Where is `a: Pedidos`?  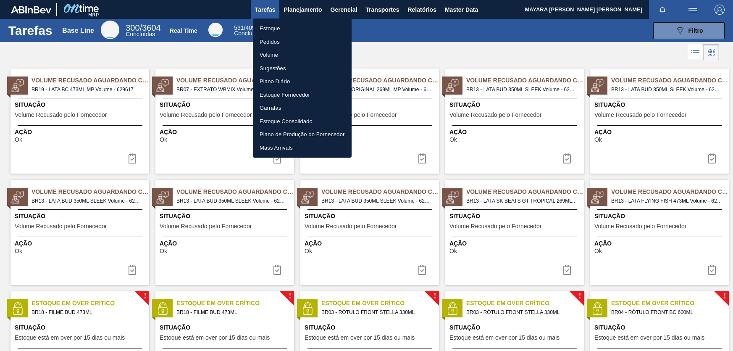 a: Pedidos is located at coordinates (302, 42).